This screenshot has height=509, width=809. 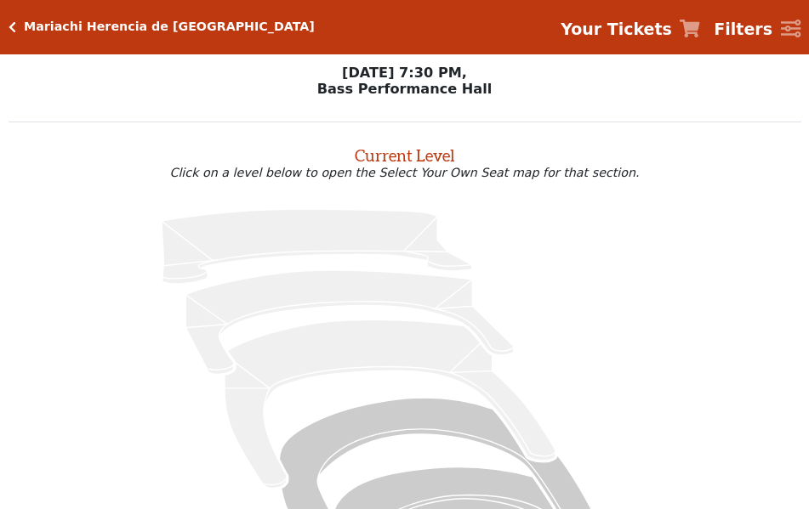 I want to click on strong: Filters, so click(x=742, y=29).